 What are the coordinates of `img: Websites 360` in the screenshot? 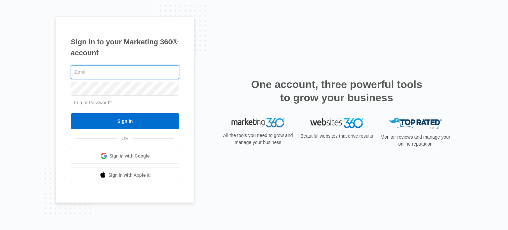 It's located at (336, 123).